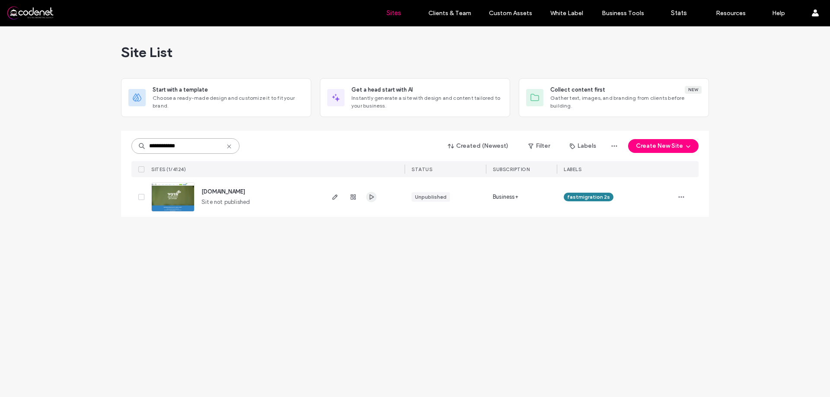 This screenshot has width=830, height=397. I want to click on label: Sites, so click(394, 13).